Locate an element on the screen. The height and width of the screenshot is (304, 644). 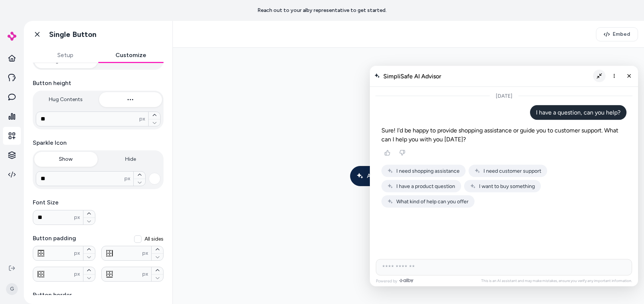
span: Embed is located at coordinates (621, 34).